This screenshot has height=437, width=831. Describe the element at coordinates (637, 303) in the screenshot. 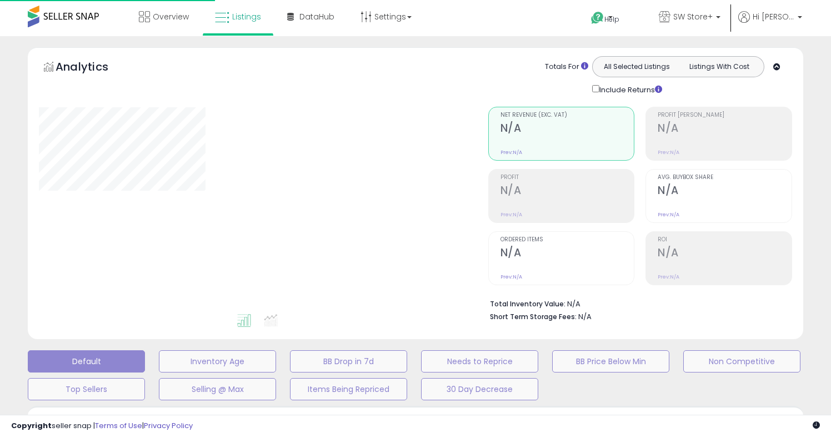

I see `li: N/A` at that location.